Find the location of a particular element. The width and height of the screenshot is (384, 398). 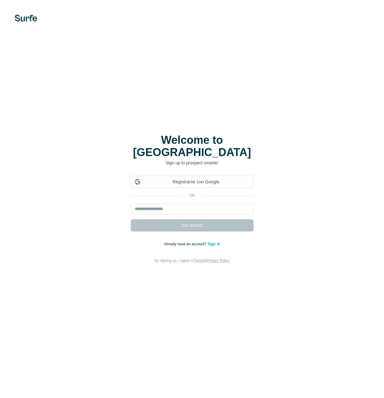

p: or is located at coordinates (192, 196).